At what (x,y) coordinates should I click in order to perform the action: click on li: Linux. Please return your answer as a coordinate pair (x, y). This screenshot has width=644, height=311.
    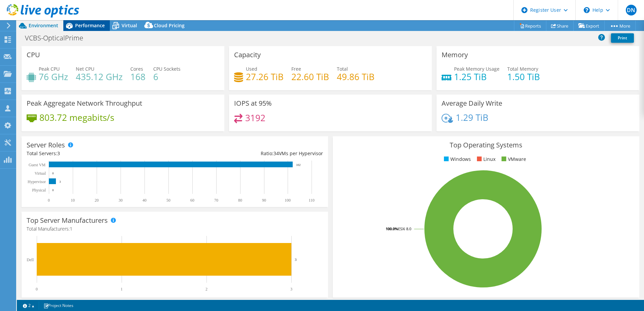
    Looking at the image, I should click on (486, 159).